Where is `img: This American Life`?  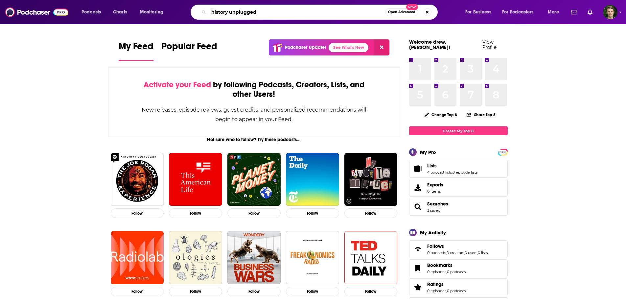
img: This American Life is located at coordinates (196, 180).